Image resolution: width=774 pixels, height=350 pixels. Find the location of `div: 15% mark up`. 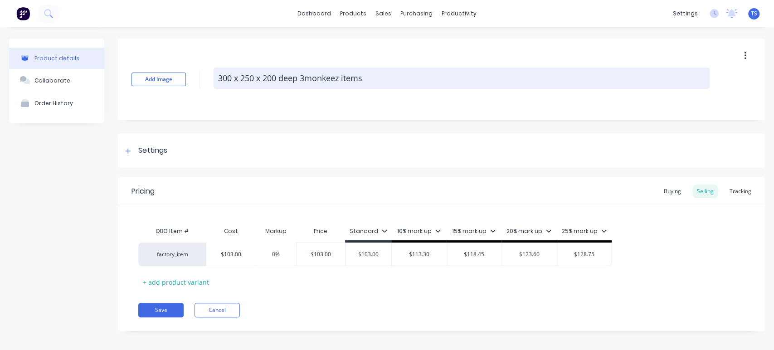

div: 15% mark up is located at coordinates (474, 231).